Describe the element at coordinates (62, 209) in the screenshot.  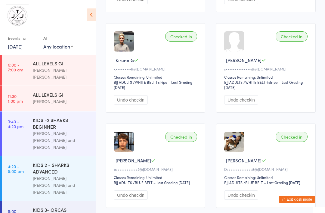
I see `div: KIDS 3- ORCAS` at that location.